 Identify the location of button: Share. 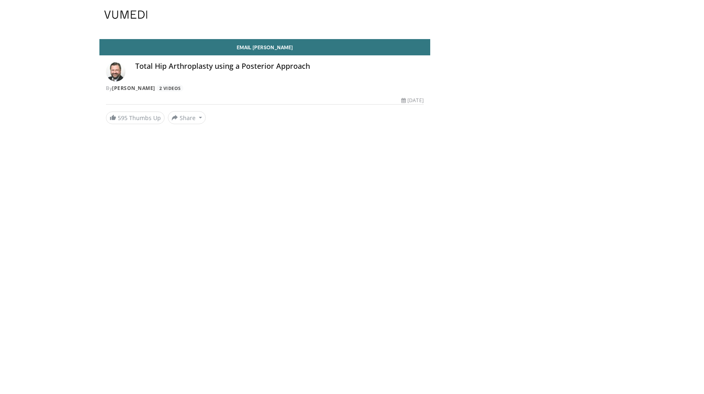
(186, 118).